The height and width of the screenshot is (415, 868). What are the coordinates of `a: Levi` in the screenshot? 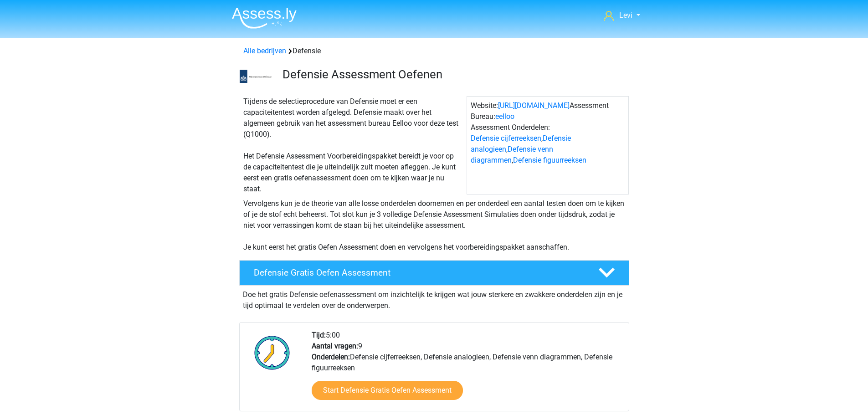 It's located at (622, 15).